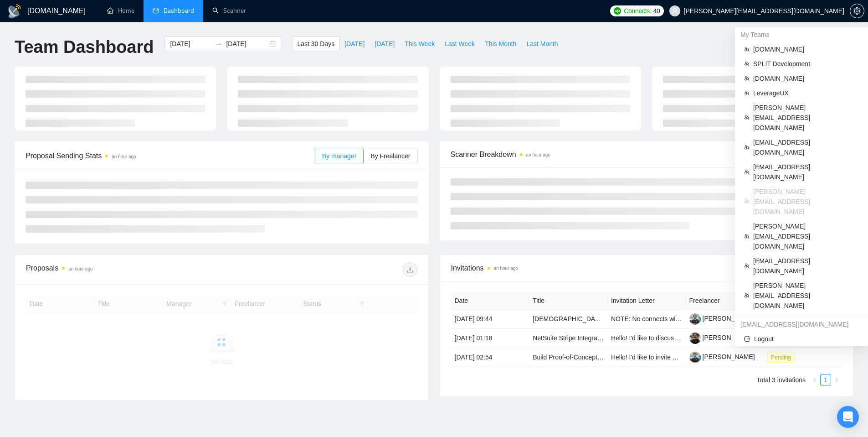  I want to click on span: dashboard, so click(156, 10).